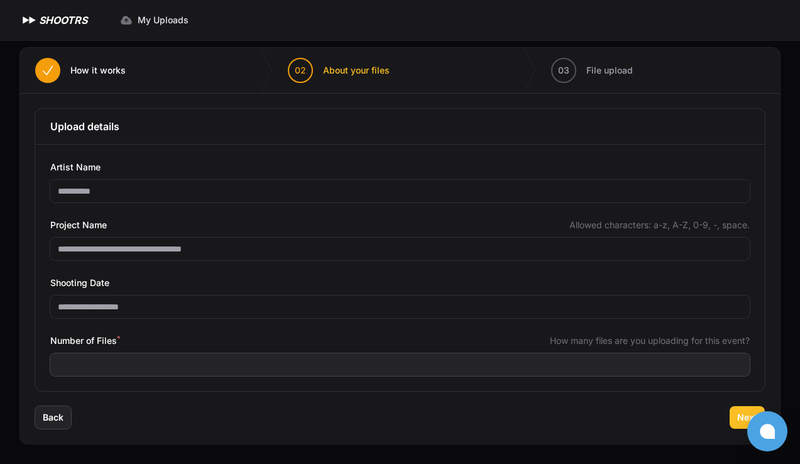 The width and height of the screenshot is (800, 464). I want to click on button: Back, so click(53, 417).